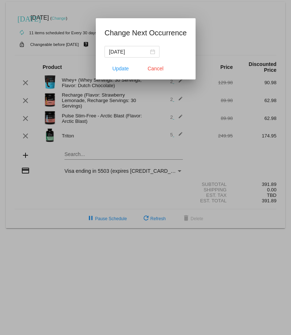  Describe the element at coordinates (121, 69) in the screenshot. I see `button: Update` at that location.